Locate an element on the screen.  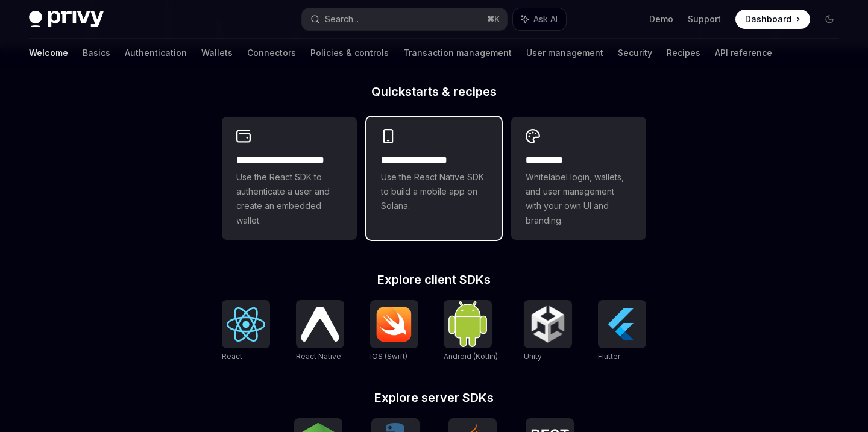
a: Basics is located at coordinates (97, 53).